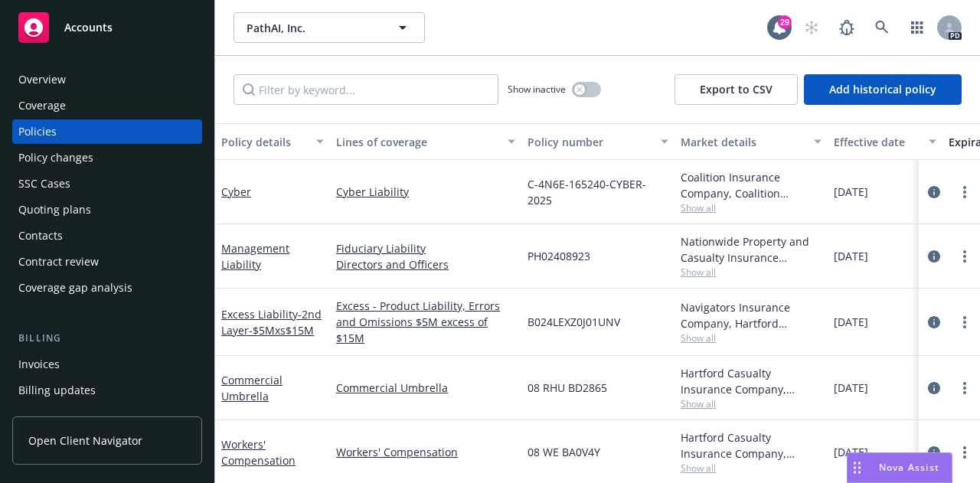  I want to click on div: Market details, so click(743, 142).